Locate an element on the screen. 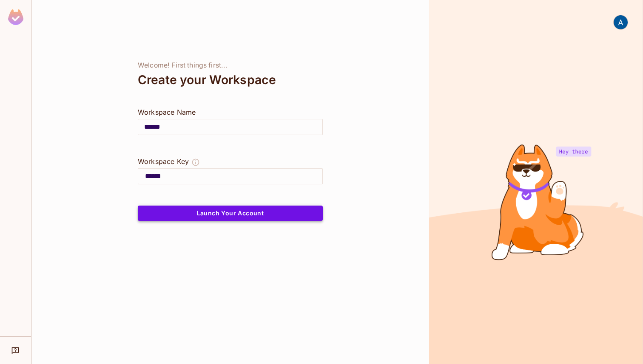 The height and width of the screenshot is (364, 643). button: Launch Your Account is located at coordinates (230, 213).